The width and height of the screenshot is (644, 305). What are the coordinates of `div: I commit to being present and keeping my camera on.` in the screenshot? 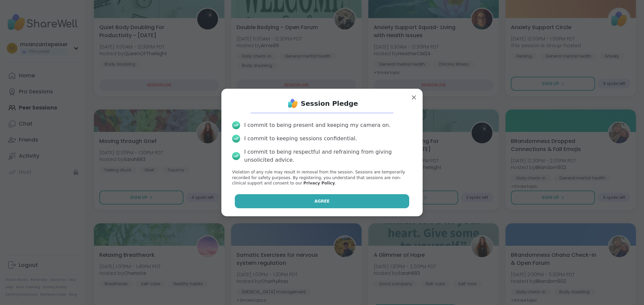 It's located at (317, 126).